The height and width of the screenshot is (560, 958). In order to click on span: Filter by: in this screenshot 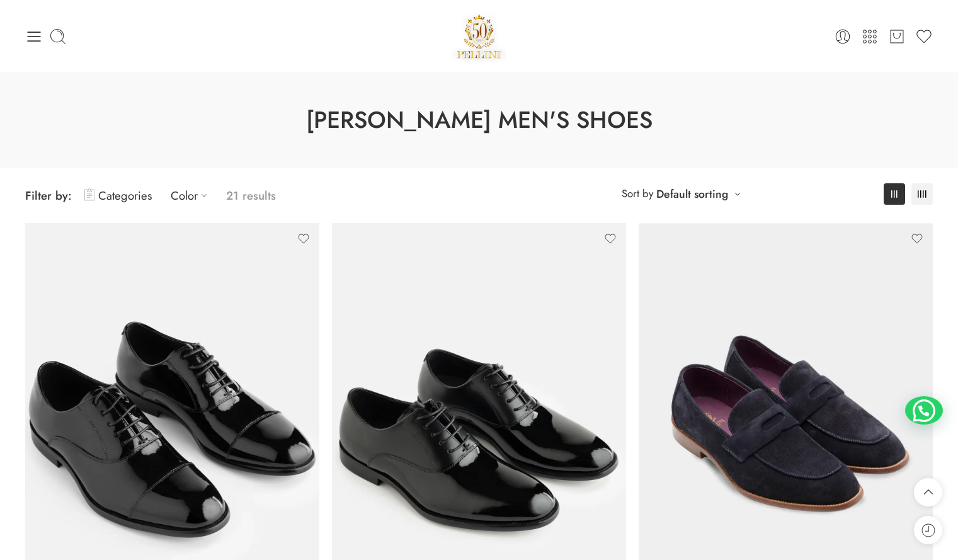, I will do `click(49, 195)`.